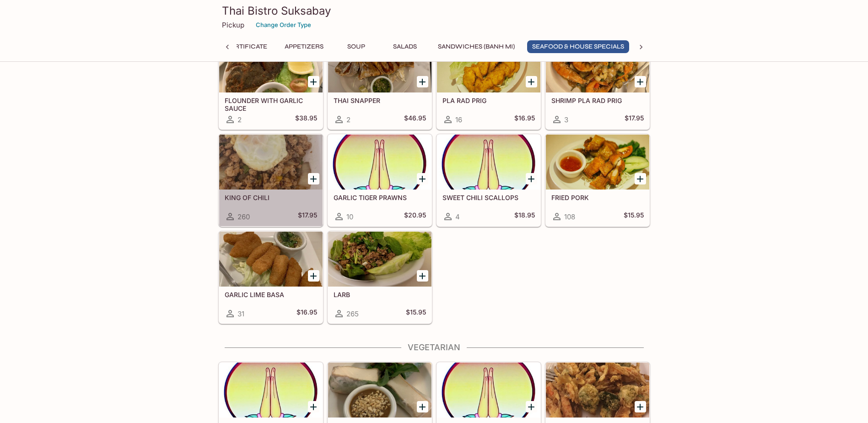 Image resolution: width=868 pixels, height=423 pixels. Describe the element at coordinates (489, 390) in the screenshot. I see `div: VEGGIE SATEH` at that location.